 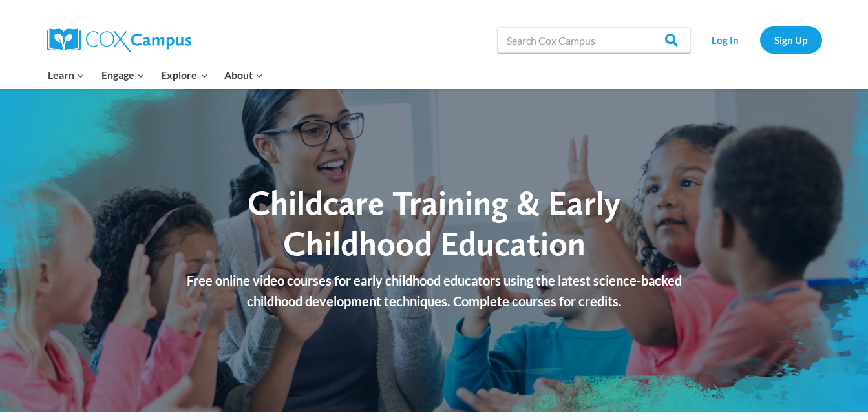 What do you see at coordinates (155, 75) in the screenshot?
I see `nav: Primary Navigation` at bounding box center [155, 75].